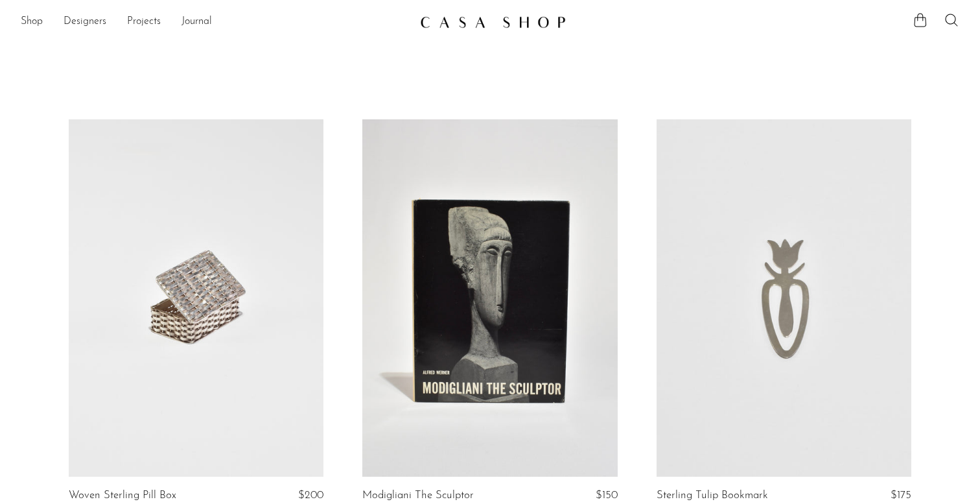 This screenshot has width=980, height=504. What do you see at coordinates (85, 22) in the screenshot?
I see `a: Designers` at bounding box center [85, 22].